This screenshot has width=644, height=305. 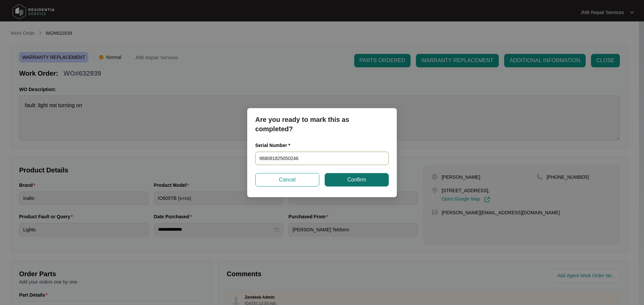 What do you see at coordinates (275, 146) in the screenshot?
I see `label: Serial Number *` at bounding box center [275, 146].